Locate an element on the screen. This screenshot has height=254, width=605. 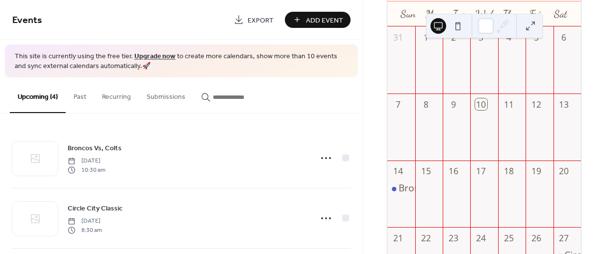
div: 9 is located at coordinates (454, 104).